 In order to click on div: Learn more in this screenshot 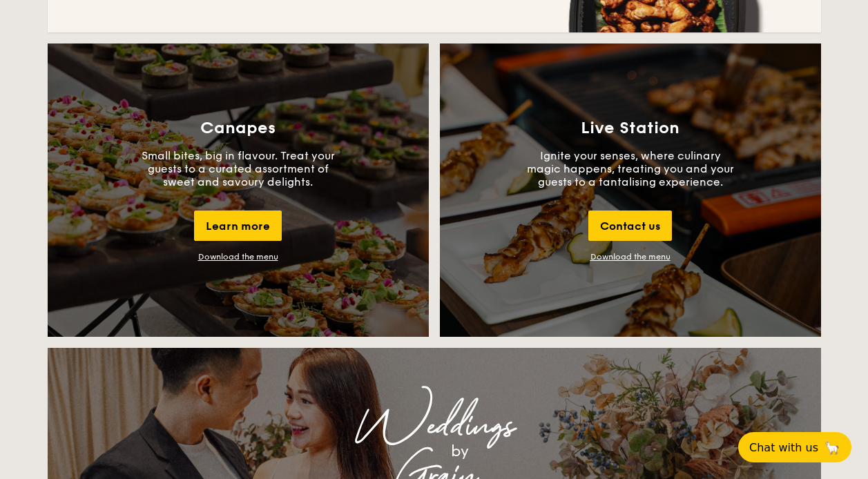, I will do `click(238, 226)`.